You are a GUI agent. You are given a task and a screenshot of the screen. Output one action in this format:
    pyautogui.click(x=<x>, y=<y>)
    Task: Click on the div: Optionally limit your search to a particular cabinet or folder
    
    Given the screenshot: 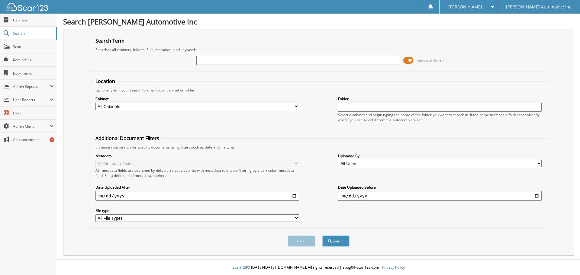 What is the action you would take?
    pyautogui.click(x=319, y=90)
    